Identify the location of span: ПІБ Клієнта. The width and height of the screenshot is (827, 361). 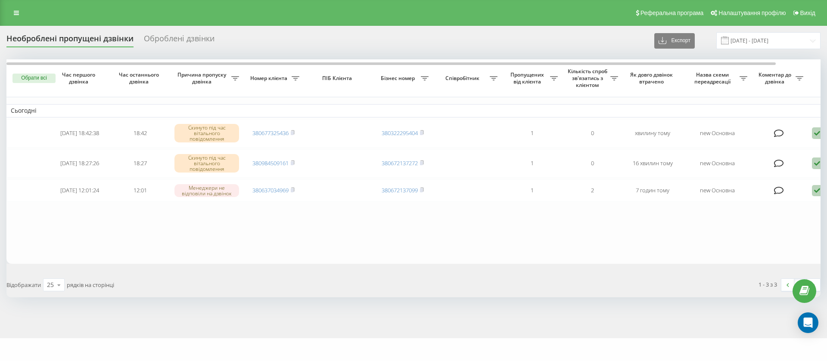
(338, 78).